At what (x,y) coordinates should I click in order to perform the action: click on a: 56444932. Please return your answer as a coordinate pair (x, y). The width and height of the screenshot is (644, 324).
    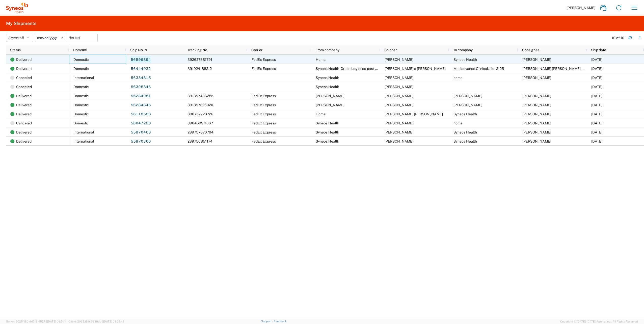
    Looking at the image, I should click on (141, 69).